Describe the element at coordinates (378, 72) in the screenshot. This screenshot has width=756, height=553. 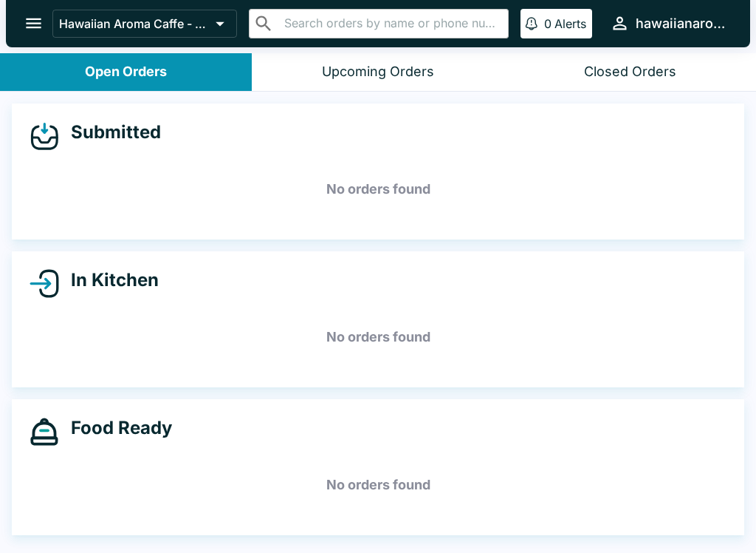
I see `div: Upcoming Orders` at that location.